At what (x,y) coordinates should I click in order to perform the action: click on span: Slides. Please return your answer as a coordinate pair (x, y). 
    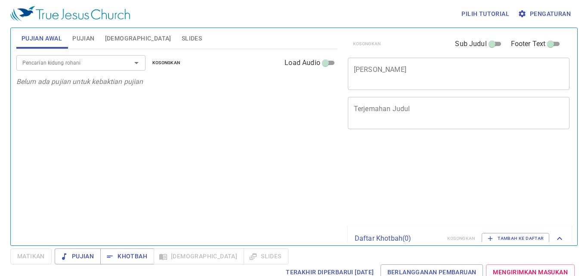
    Looking at the image, I should click on (192, 38).